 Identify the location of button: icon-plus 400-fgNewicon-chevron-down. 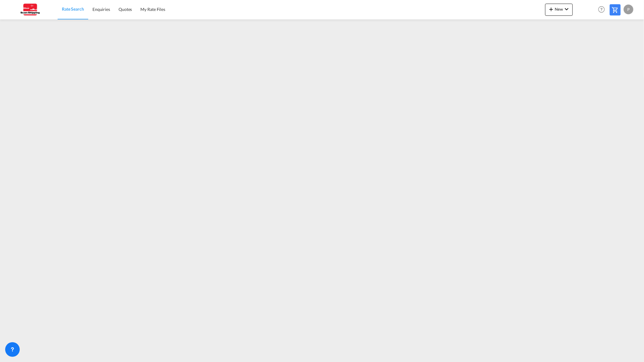
(559, 9).